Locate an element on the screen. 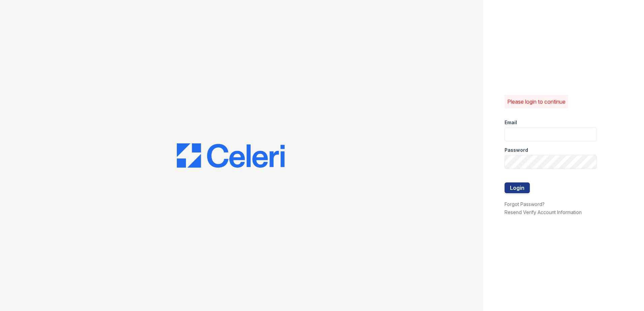 This screenshot has width=644, height=311. button: Login is located at coordinates (517, 188).